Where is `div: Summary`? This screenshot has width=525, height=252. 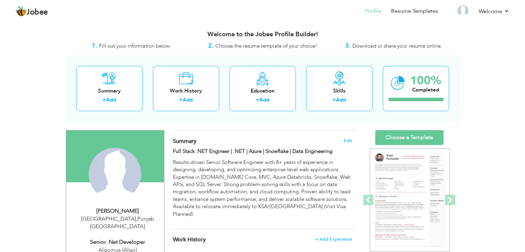 div: Summary is located at coordinates (110, 91).